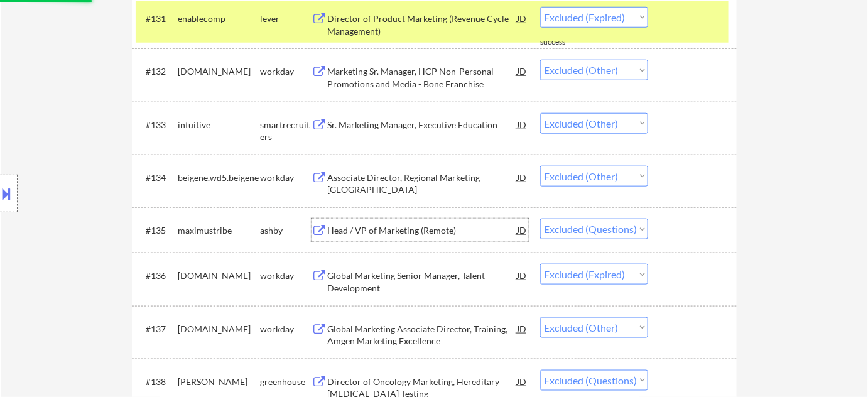 This screenshot has height=397, width=868. What do you see at coordinates (286, 131) in the screenshot?
I see `div: smartrecruiters` at bounding box center [286, 131].